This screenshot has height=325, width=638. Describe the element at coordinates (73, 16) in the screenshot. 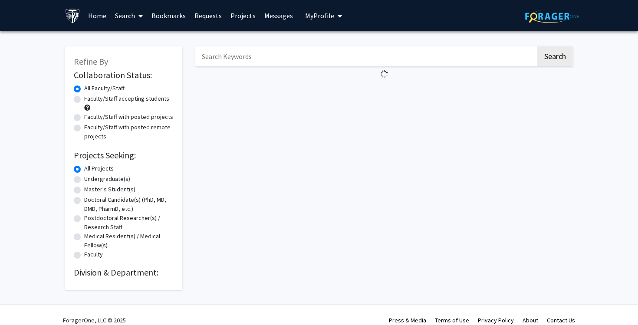

I see `img: Johns Hopkins University Logo` at that location.